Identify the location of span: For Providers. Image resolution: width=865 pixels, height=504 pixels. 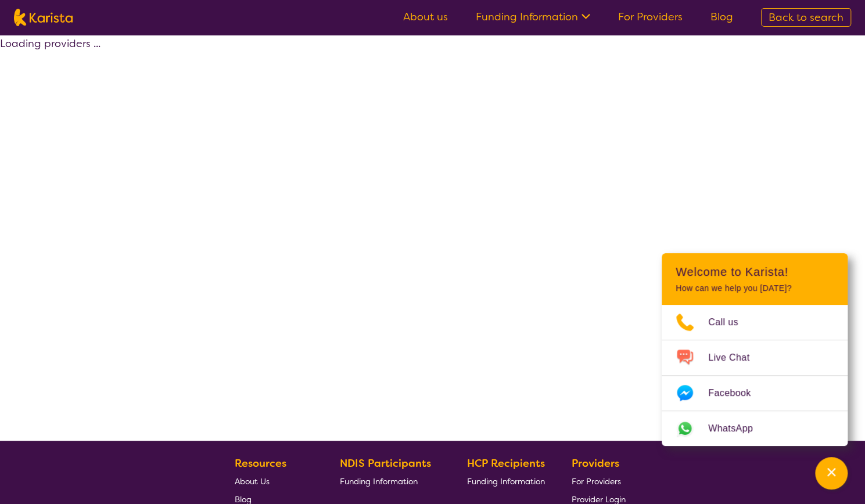
(596, 482).